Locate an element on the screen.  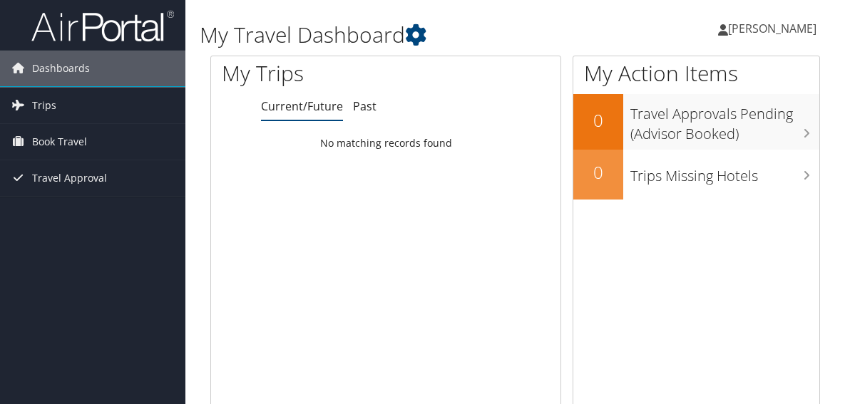
a: Current/Future is located at coordinates (302, 106).